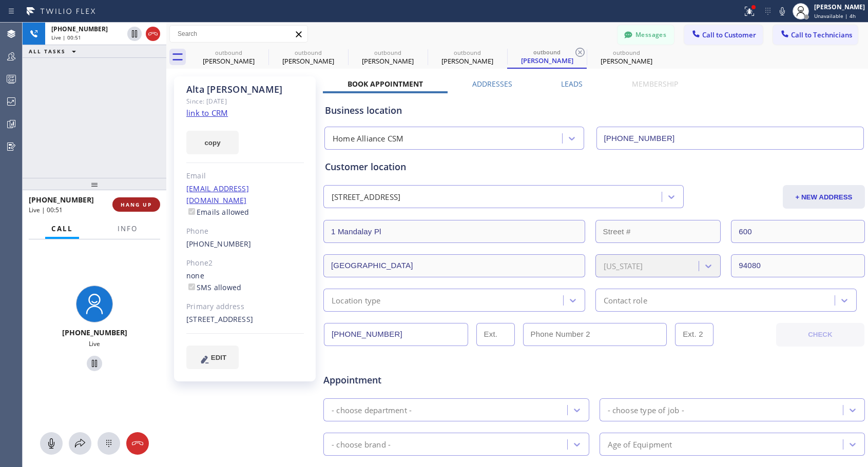 The width and height of the screenshot is (868, 467). Describe the element at coordinates (815, 35) in the screenshot. I see `button: Call to Technicians` at that location.